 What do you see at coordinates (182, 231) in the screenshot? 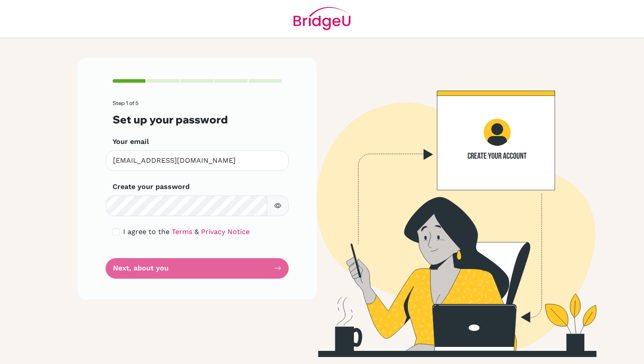
I see `a: Terms` at bounding box center [182, 231].